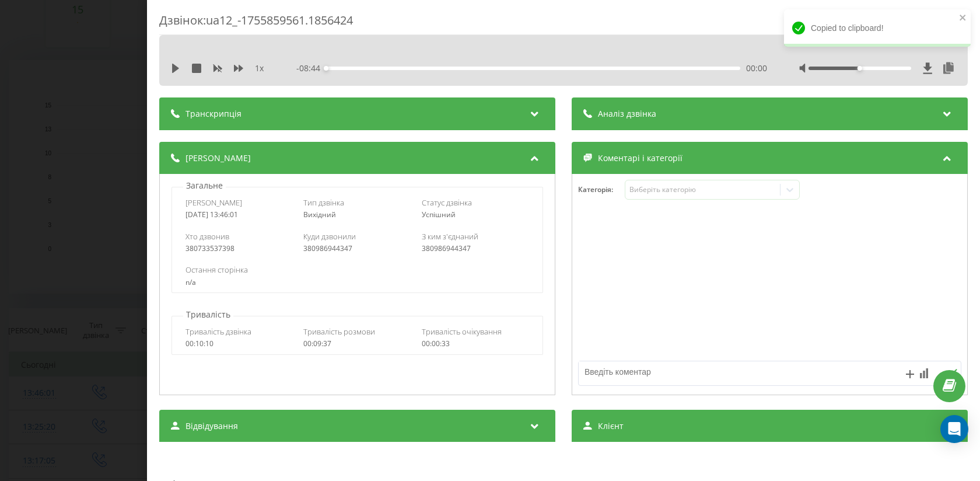 The image size is (980, 481). I want to click on span: Хто дзвонив, so click(207, 236).